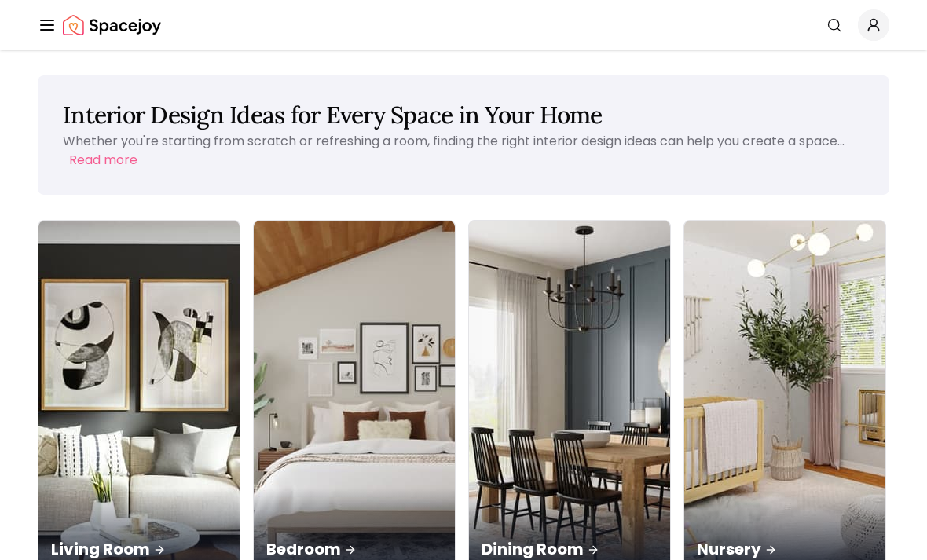 This screenshot has width=927, height=560. Describe the element at coordinates (139, 548) in the screenshot. I see `p: Living Room` at that location.